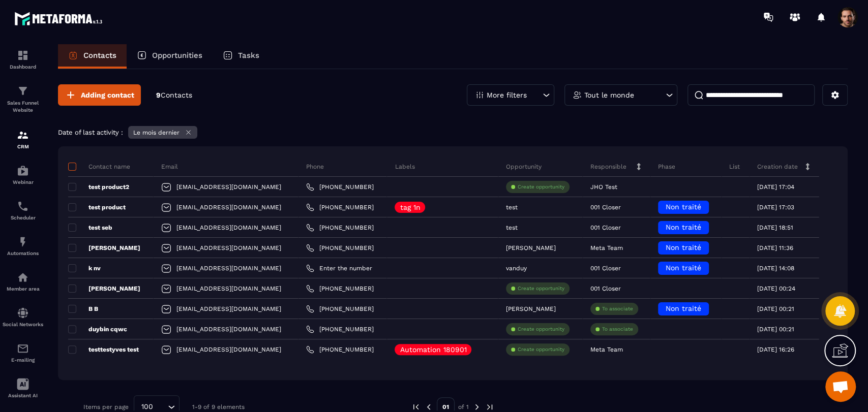 This screenshot has width=868, height=412. What do you see at coordinates (107, 95) in the screenshot?
I see `span: Adding contact` at bounding box center [107, 95].